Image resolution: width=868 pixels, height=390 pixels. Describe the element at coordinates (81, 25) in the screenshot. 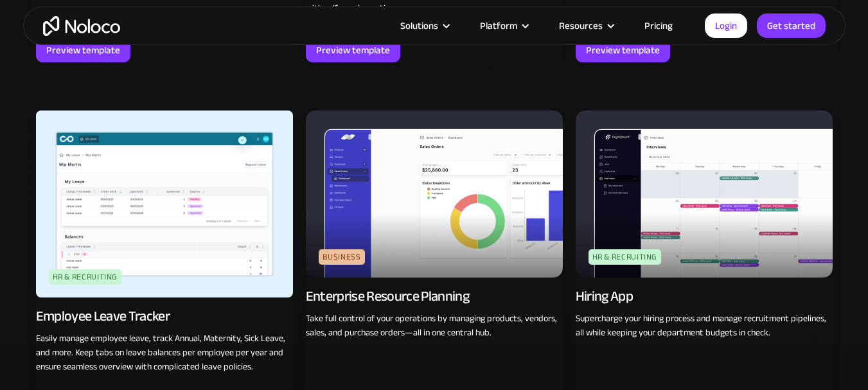

I see `a: home` at that location.